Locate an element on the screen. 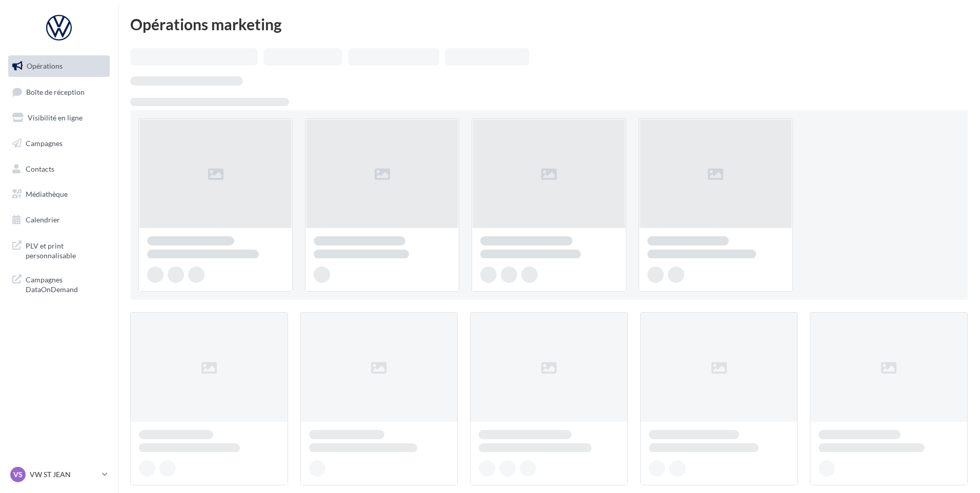  a: Boîte de réception is located at coordinates (59, 92).